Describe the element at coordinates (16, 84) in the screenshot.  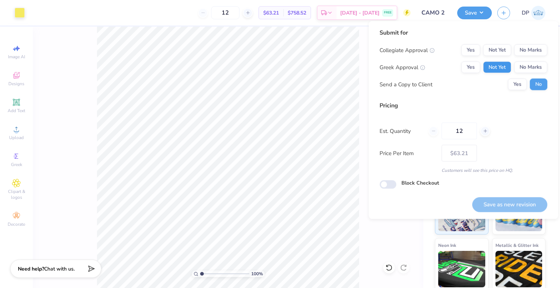
I see `span: Designs` at that location.